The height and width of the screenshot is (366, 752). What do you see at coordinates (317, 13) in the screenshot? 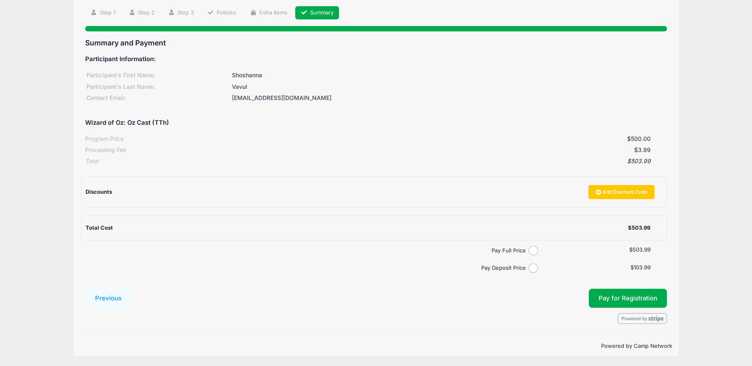
I see `a: Summary` at bounding box center [317, 13].